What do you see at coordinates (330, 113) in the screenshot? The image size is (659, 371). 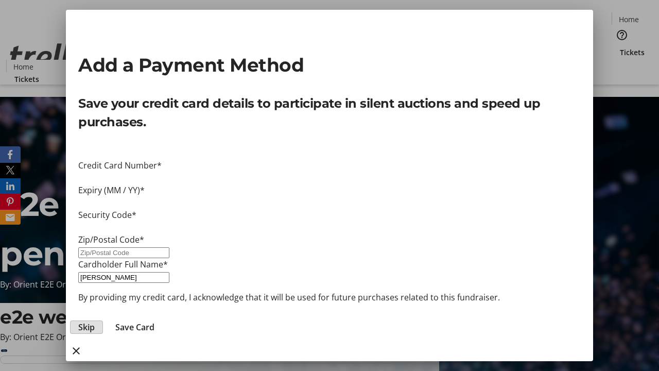 I see `p: Save your credit card details to participate in silent auctions and speed up purchases.` at bounding box center [330, 113].